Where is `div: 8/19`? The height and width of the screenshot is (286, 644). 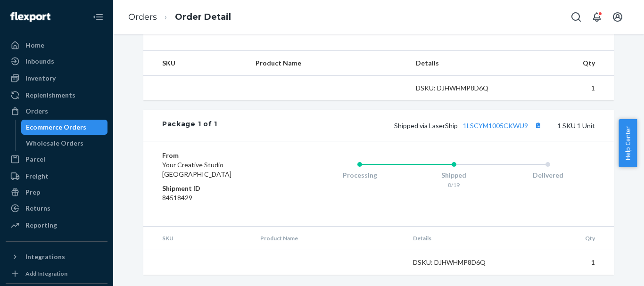 div: 8/19 is located at coordinates (454, 185).